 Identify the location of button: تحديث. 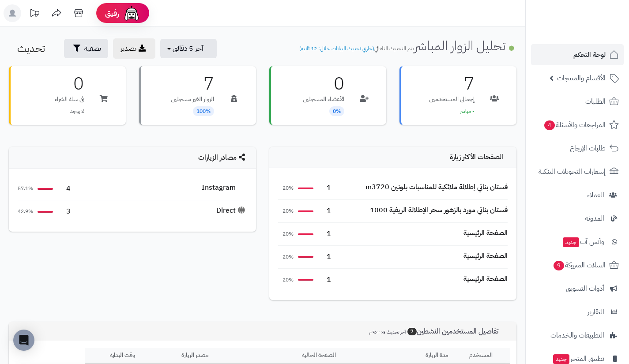
(34, 48).